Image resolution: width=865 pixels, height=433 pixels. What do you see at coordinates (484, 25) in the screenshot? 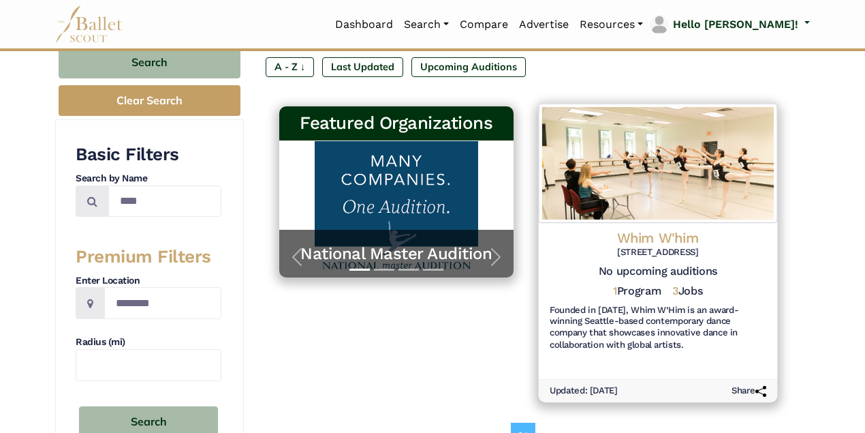
I see `a: Compare` at bounding box center [484, 25].